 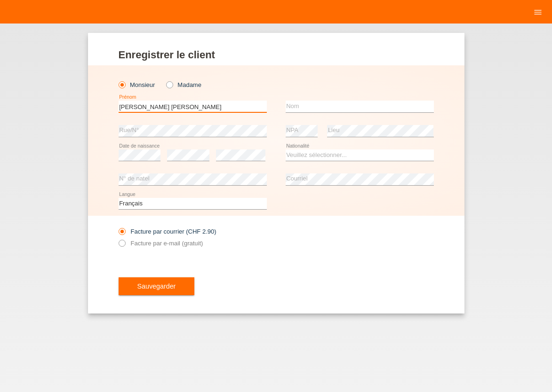 What do you see at coordinates (276, 55) in the screenshot?
I see `h1: Enregistrer le client` at bounding box center [276, 55].